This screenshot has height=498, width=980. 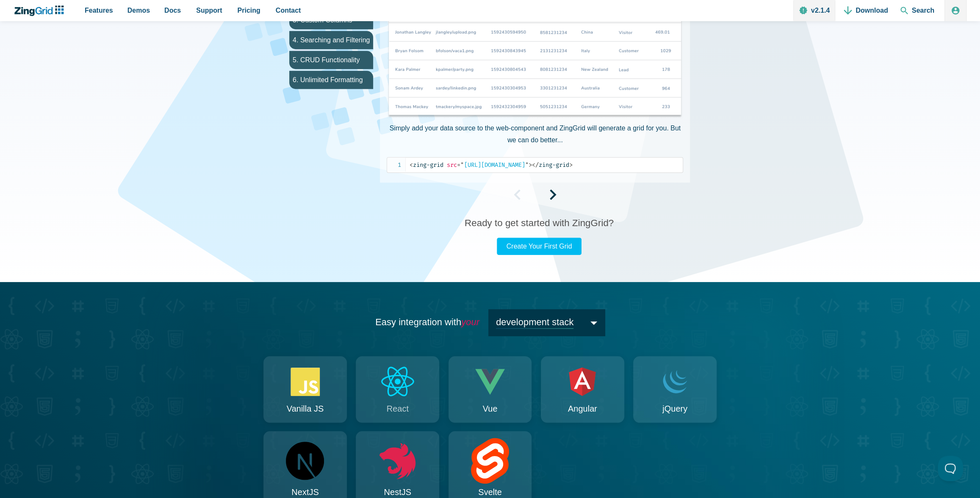 What do you see at coordinates (305, 409) in the screenshot?
I see `span: Vanilla JS` at bounding box center [305, 409].